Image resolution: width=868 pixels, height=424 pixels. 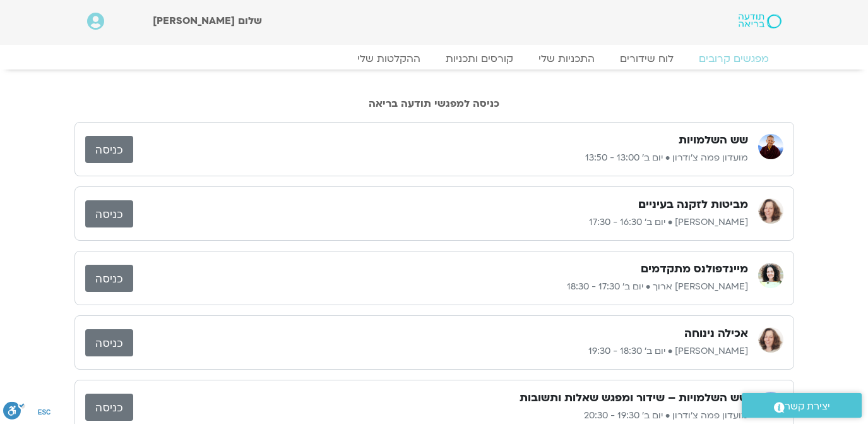 I want to click on p: מועדון פמה צ'ודרון • יום ב׳ 13:00 - 13:50, so click(x=440, y=158).